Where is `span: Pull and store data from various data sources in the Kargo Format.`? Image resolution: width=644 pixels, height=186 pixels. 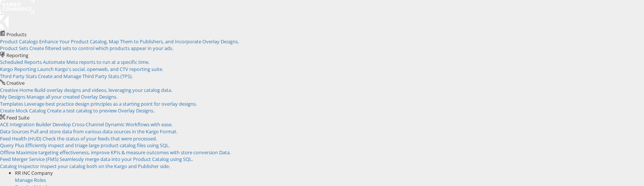
span: Pull and store data from various data sources in the Kargo Format. is located at coordinates (104, 131).